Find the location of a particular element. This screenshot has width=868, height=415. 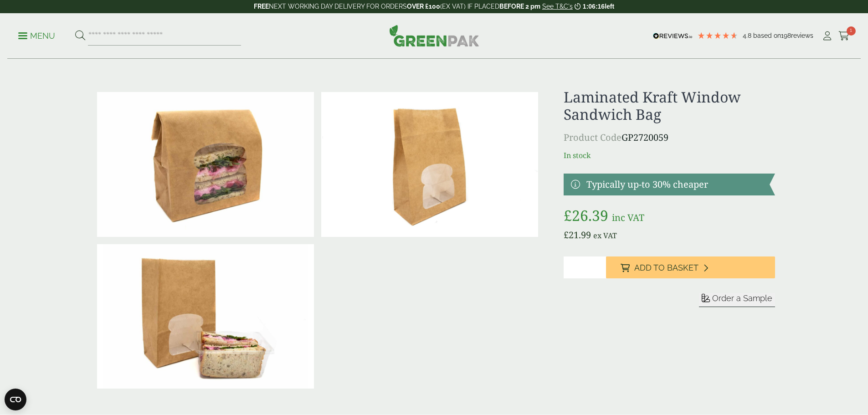

a: 1 is located at coordinates (844, 36).